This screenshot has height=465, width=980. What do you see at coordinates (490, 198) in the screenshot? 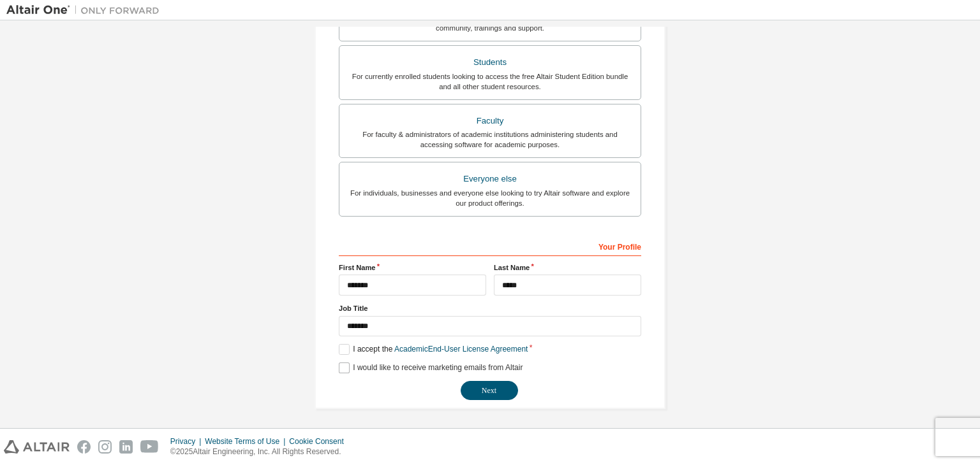
I see `div: For individuals, businesses and everyone else looking to try Altair software and explore our prod...` at bounding box center [490, 198].